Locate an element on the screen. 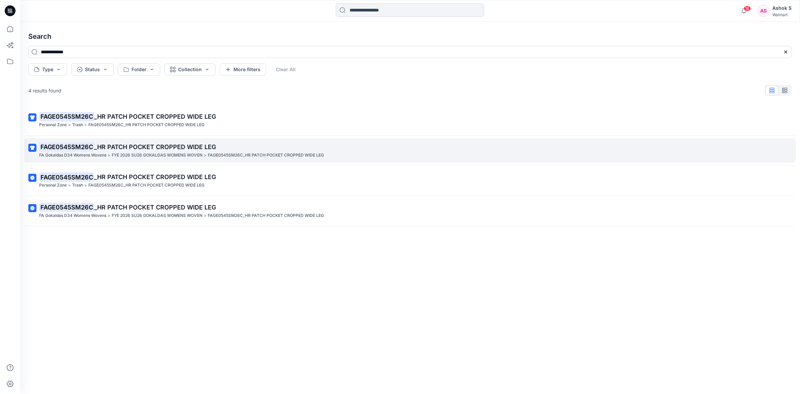 This screenshot has height=394, width=800. button: Folder is located at coordinates (139, 70).